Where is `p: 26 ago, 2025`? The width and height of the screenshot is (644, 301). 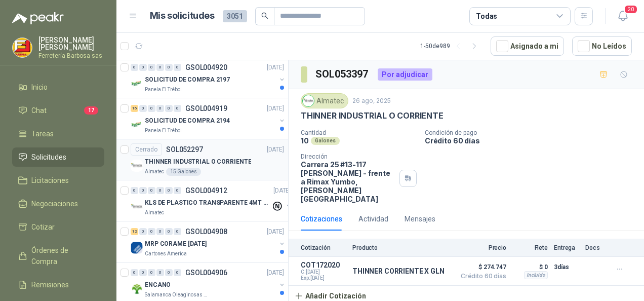 p: 26 ago, 2025 is located at coordinates (372, 101).